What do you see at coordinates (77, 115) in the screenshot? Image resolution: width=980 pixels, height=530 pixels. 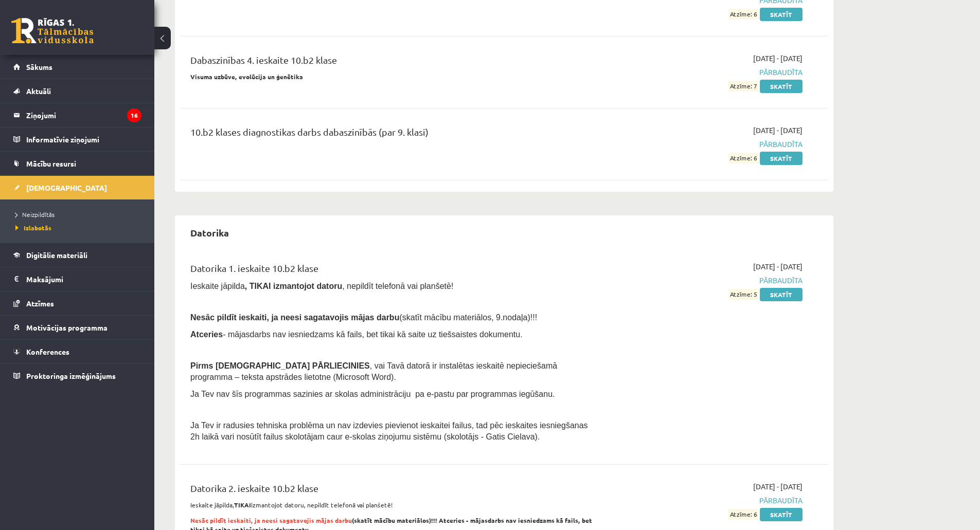 I see `a: Ziņojumi16` at bounding box center [77, 115].